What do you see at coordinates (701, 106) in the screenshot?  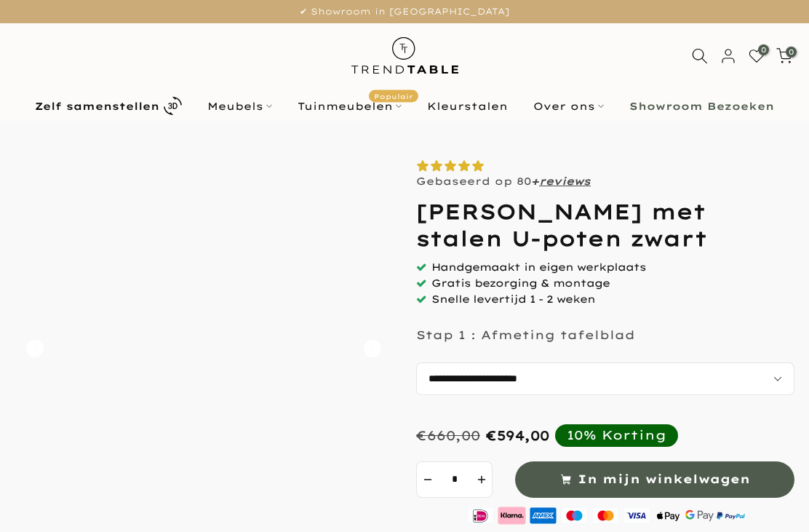 I see `b: Showroom Bezoeken` at bounding box center [701, 106].